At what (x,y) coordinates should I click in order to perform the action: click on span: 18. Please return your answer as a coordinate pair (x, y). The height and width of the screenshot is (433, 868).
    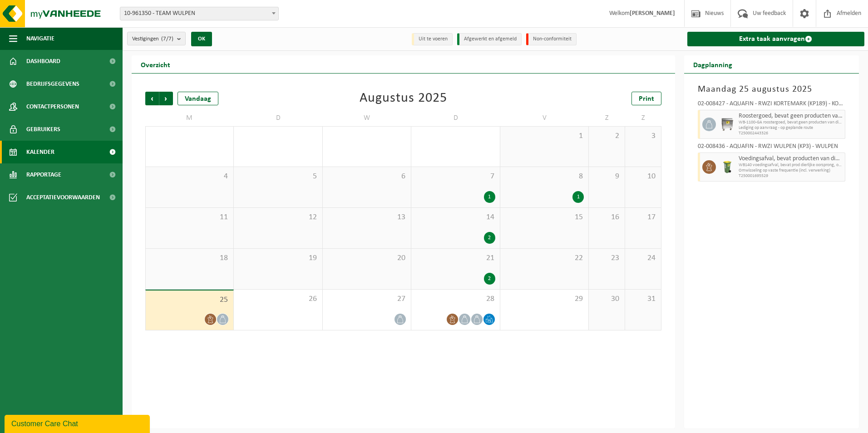
    Looking at the image, I should click on (189, 259).